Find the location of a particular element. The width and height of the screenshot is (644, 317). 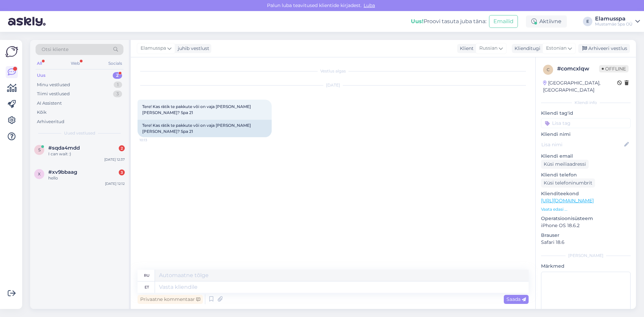

a: ElamusspaMustamäe Spa OÜ is located at coordinates (617, 21).